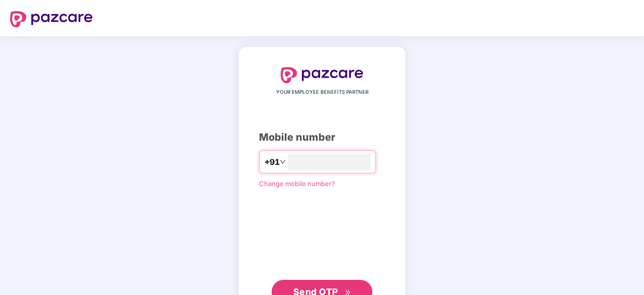 This screenshot has height=295, width=644. What do you see at coordinates (297, 183) in the screenshot?
I see `span: Change mobile number?` at bounding box center [297, 183].